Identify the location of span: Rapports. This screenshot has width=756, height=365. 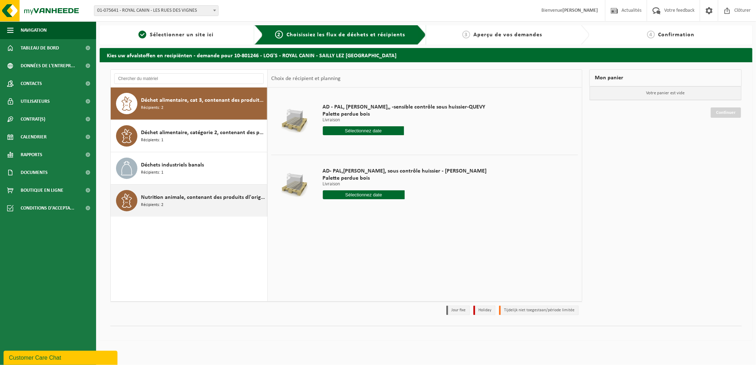
(31, 155).